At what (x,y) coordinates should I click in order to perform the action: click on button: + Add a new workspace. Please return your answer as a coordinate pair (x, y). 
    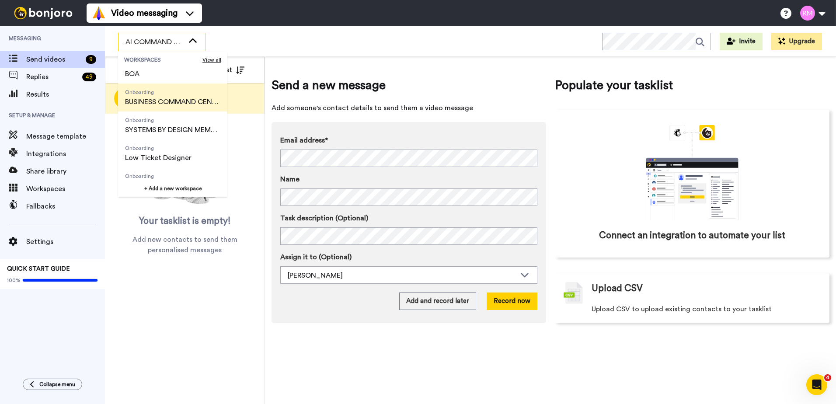
    Looking at the image, I should click on (173, 189).